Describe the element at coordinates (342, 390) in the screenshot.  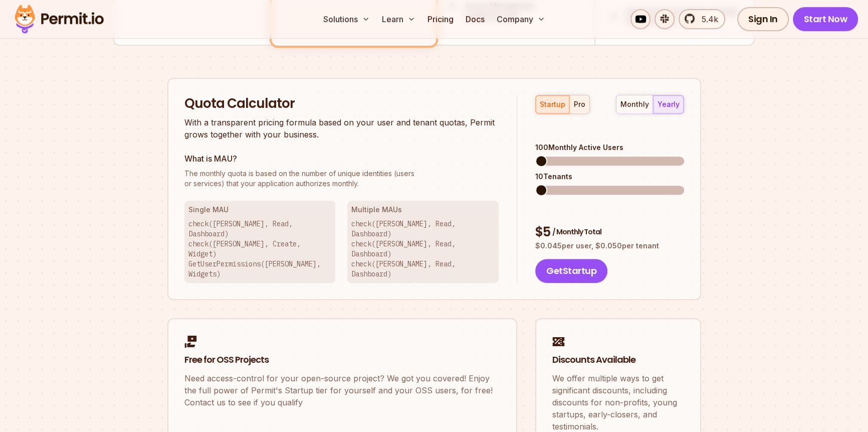
I see `p: Need access-control for your open-source project? We got you covered! Enjoy the full power of Per...` at that location.